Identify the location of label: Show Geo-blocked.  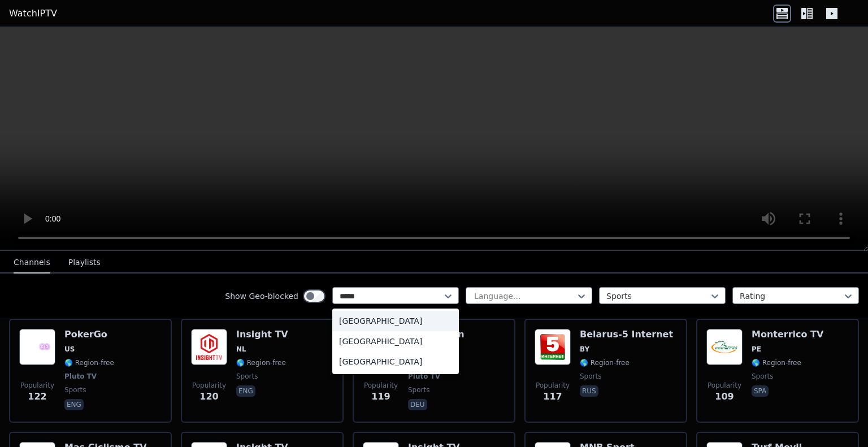
(262, 296).